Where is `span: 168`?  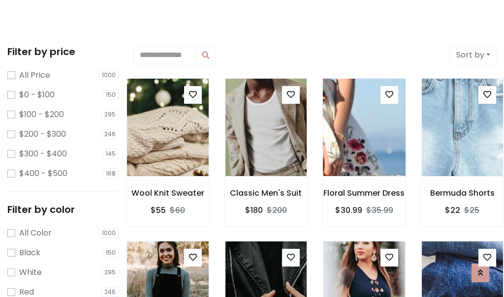 span: 168 is located at coordinates (111, 174).